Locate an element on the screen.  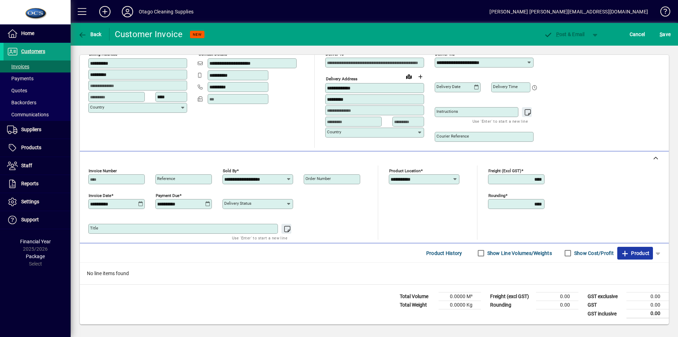
button: Back is located at coordinates (90, 34).